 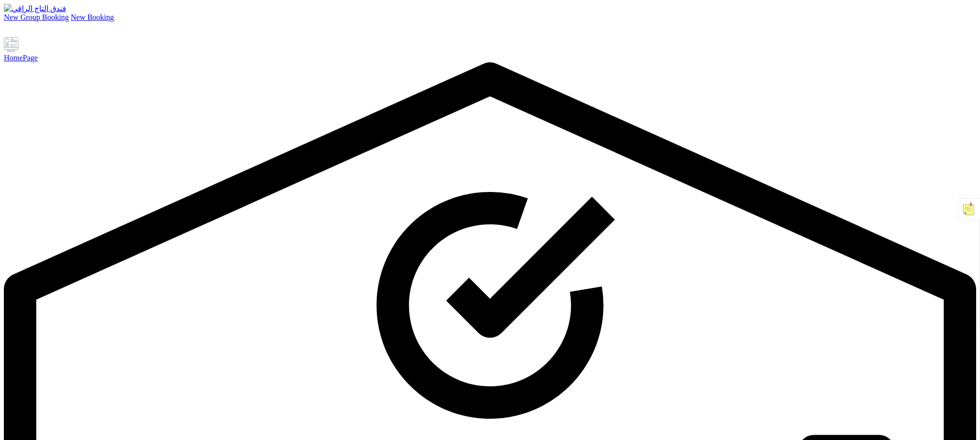 What do you see at coordinates (35, 9) in the screenshot?
I see `img: فندق التاج الراقي` at bounding box center [35, 9].